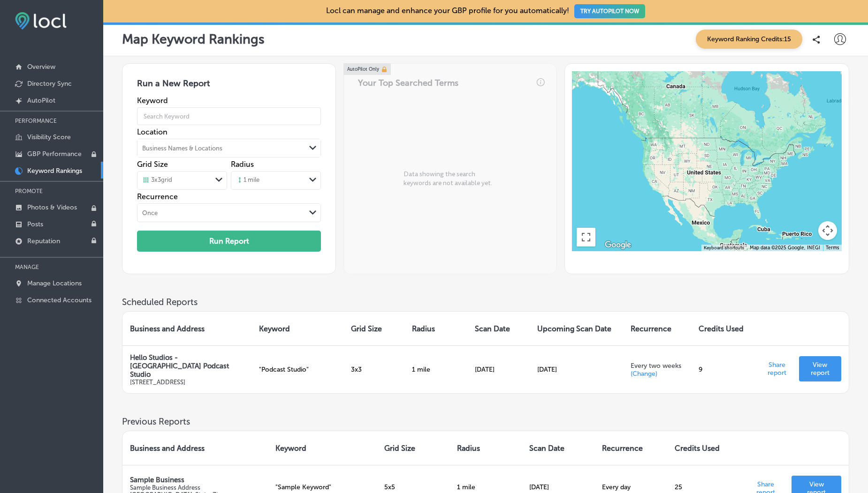 This screenshot has width=868, height=493. Describe the element at coordinates (41, 100) in the screenshot. I see `p: AutoPilot` at that location.